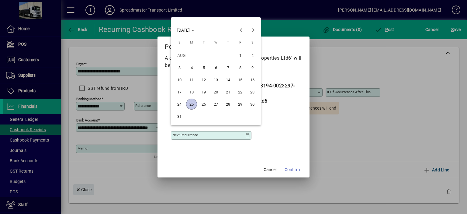 The image size is (467, 214). What do you see at coordinates (240, 67) in the screenshot?
I see `button: Fri Aug 08 2025` at bounding box center [240, 67].